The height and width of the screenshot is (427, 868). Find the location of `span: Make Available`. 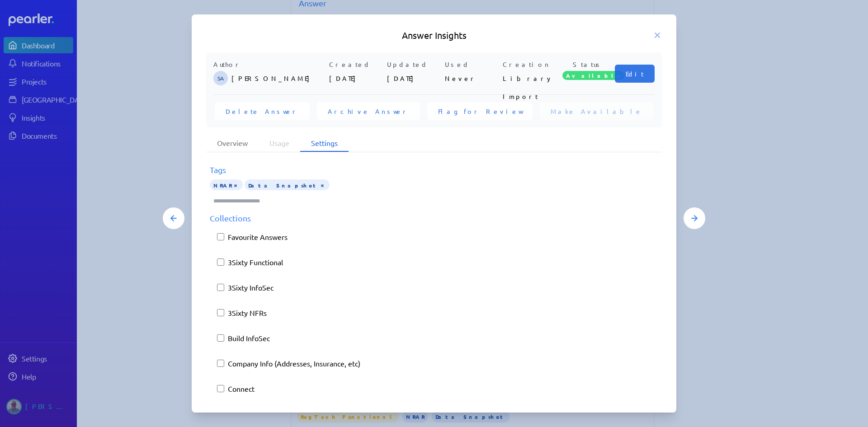

span: Make Available is located at coordinates (597, 111).